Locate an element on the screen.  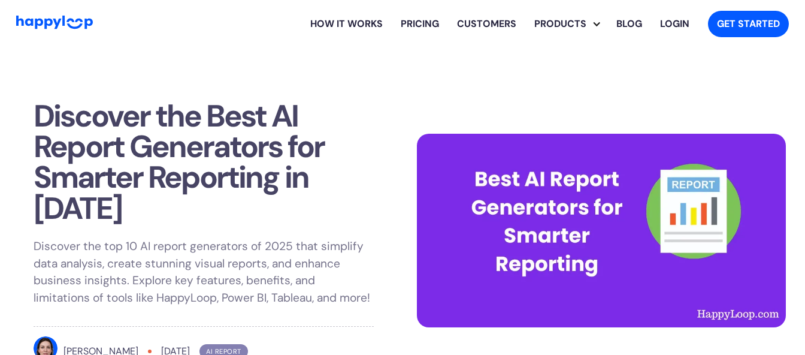
a: Get started with HappyLoop is located at coordinates (748, 24).